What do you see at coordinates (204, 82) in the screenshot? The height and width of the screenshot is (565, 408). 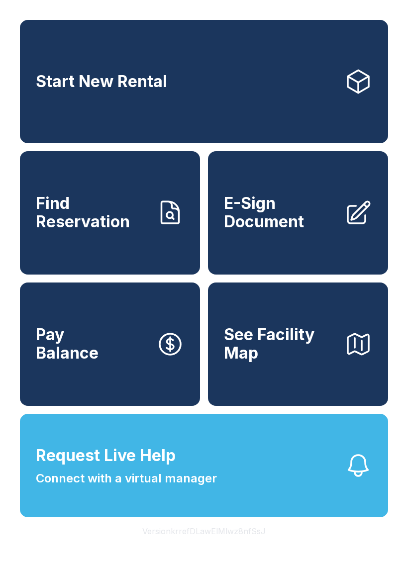 I see `a: Start New Rental` at bounding box center [204, 82].